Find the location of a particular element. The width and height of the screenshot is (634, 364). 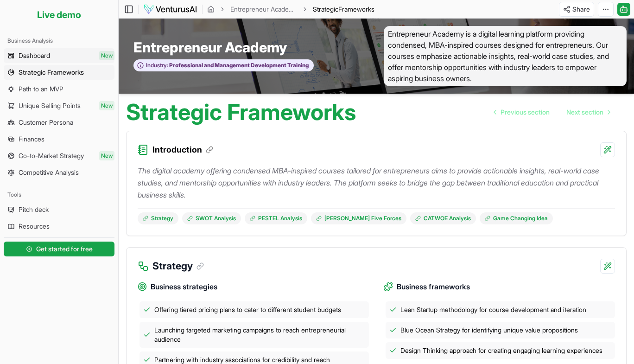

img: logo is located at coordinates (170, 9).